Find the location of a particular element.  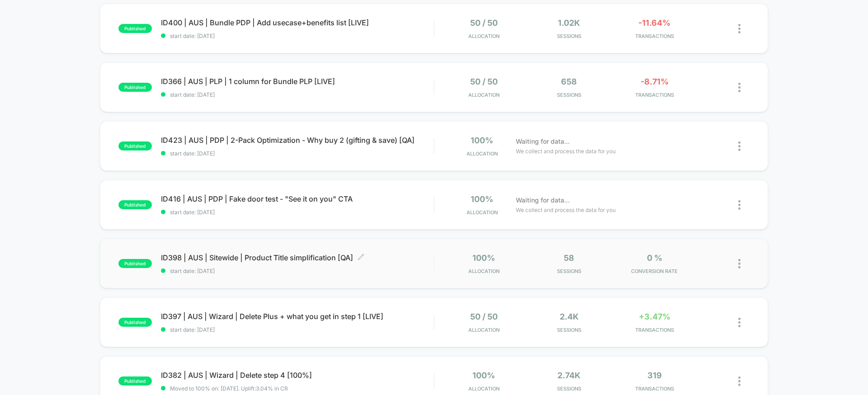

span: 319 is located at coordinates (654, 375).